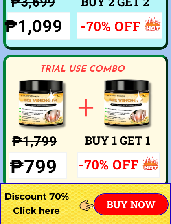 Image resolution: width=171 pixels, height=224 pixels. I want to click on h3: ₱1,099, so click(38, 26).